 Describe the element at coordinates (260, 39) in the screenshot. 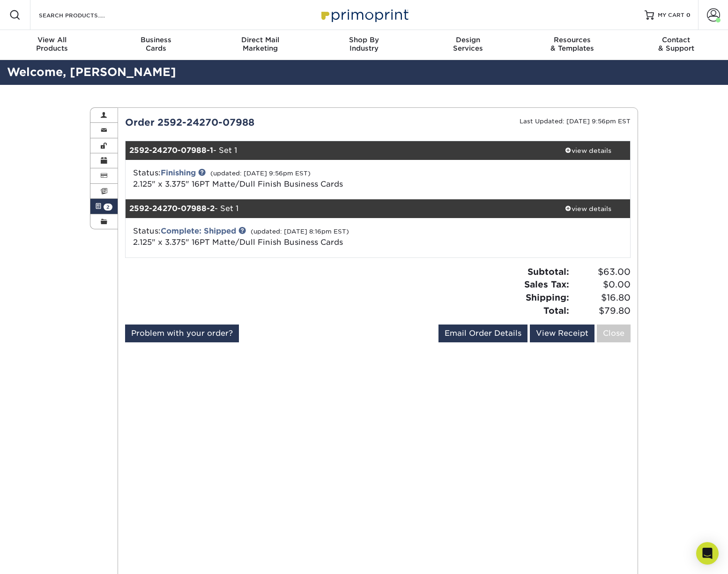

I see `span: Direct Mail` at that location.